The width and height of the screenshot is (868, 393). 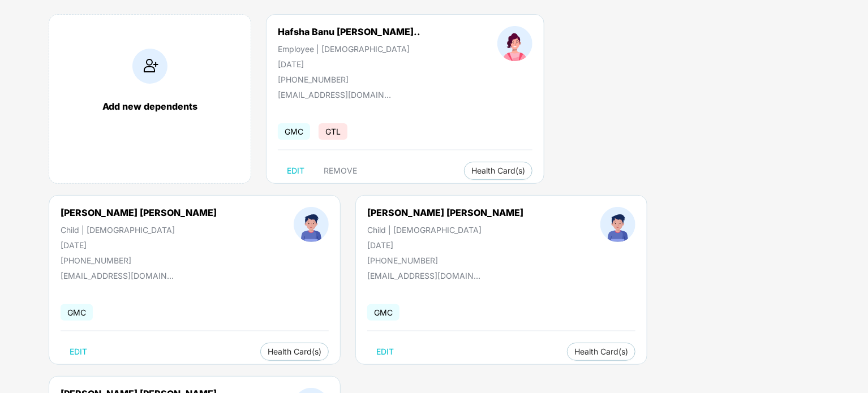 I want to click on span: REMOVE, so click(x=340, y=171).